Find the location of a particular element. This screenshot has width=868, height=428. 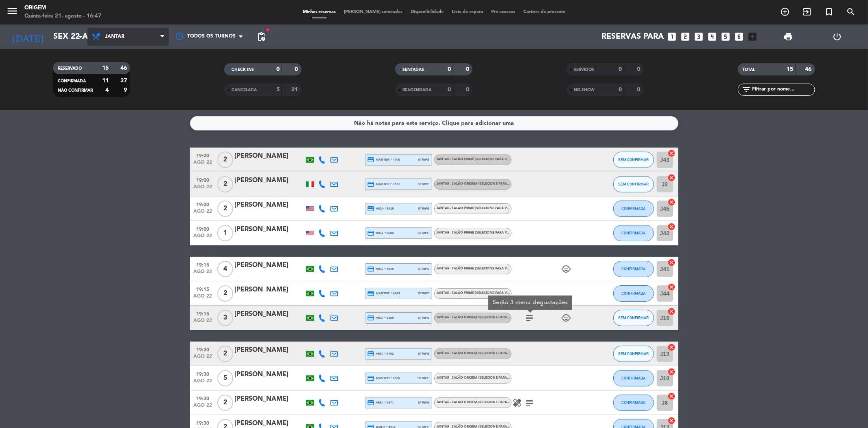

span: TOTAL is located at coordinates (749, 70).